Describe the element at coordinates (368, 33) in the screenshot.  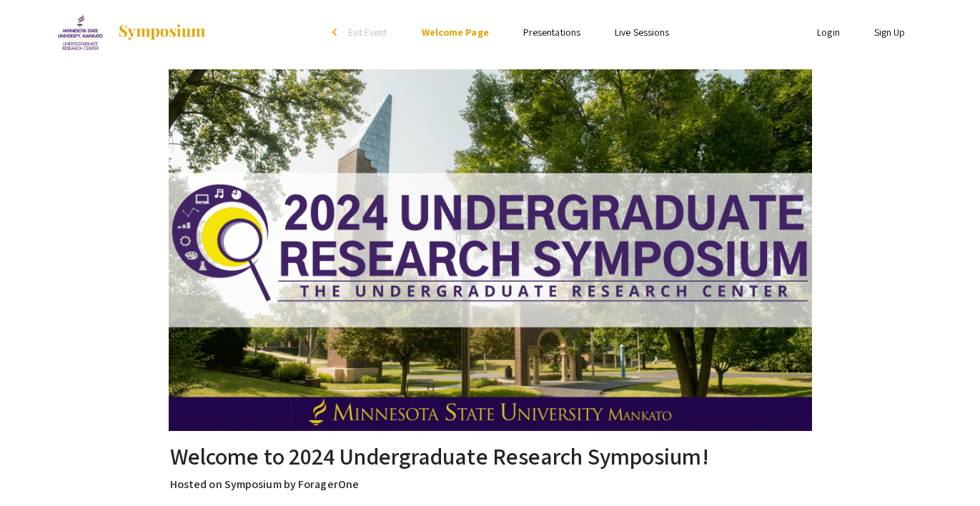
I see `span: Exit Event` at that location.